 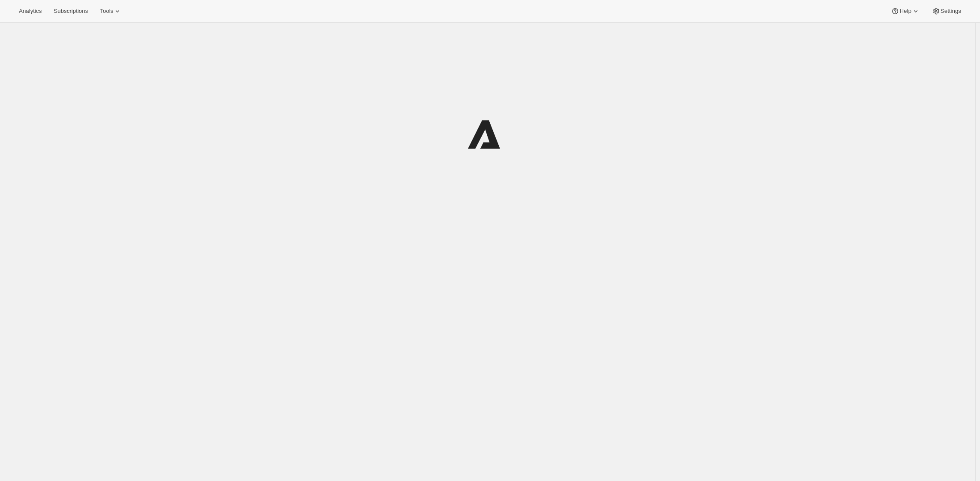 I want to click on button: Settings, so click(x=947, y=11).